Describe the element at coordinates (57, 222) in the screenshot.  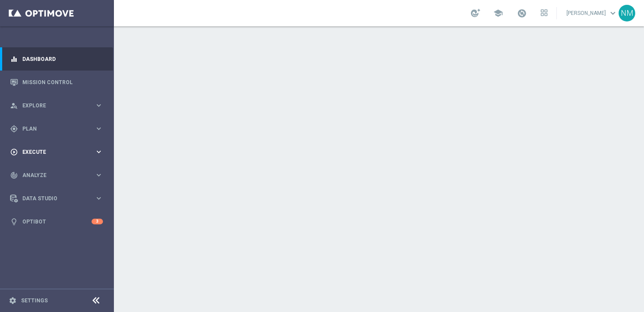
I see `button: lightbulb Optibot 3` at that location.